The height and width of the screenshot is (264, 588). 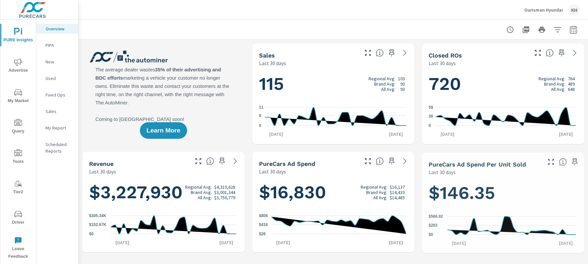 I want to click on p: 489, so click(x=571, y=84).